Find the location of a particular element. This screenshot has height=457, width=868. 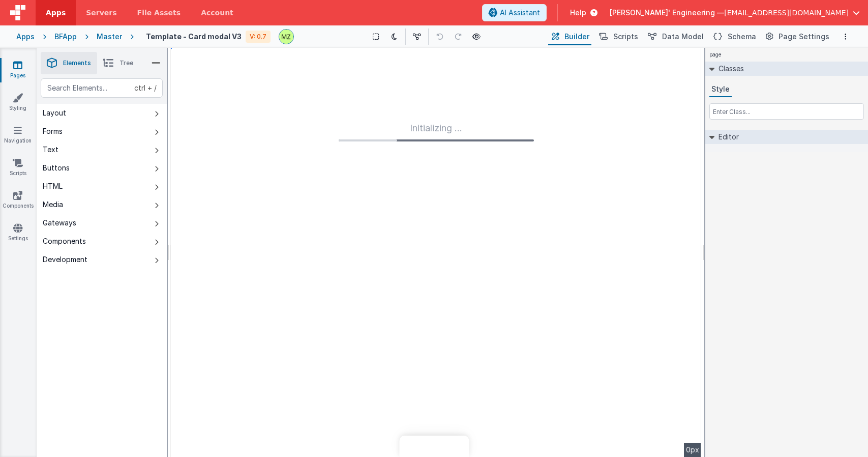

div: V: 0.7 is located at coordinates (258, 37).